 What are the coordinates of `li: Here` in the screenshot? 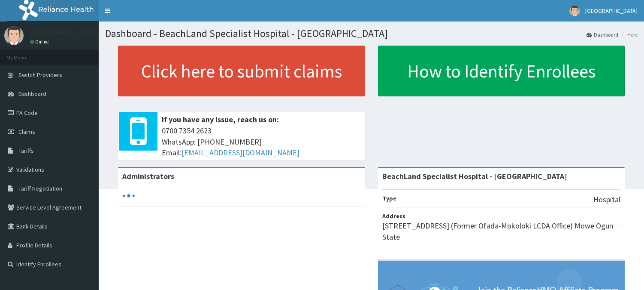 It's located at (628, 34).